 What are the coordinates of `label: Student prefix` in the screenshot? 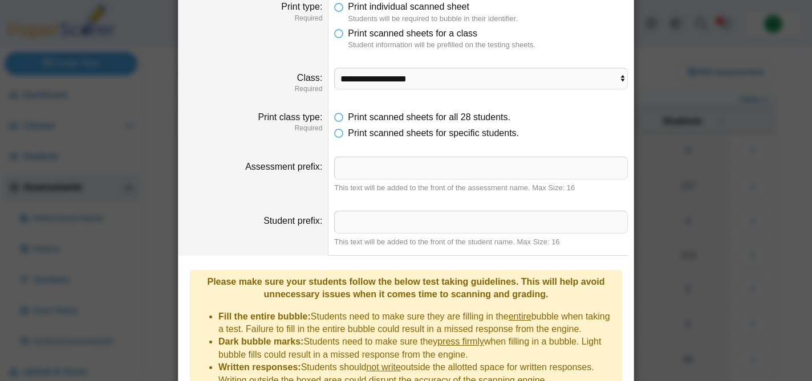 It's located at (292, 221).